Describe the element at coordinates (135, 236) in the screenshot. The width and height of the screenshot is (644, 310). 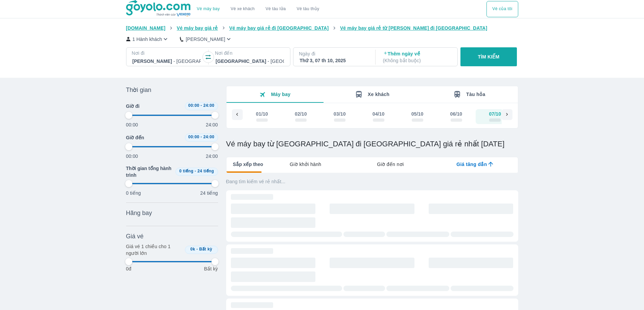
I see `span: Giá vé` at that location.